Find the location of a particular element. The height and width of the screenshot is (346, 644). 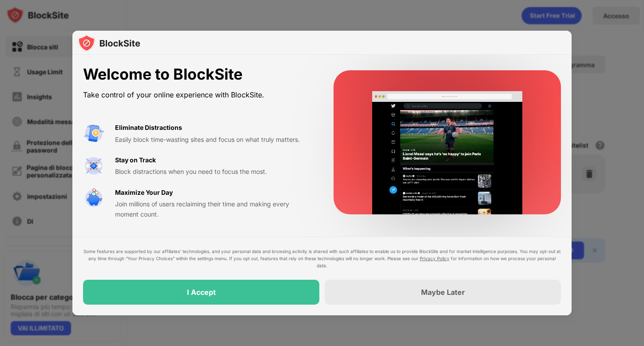

div: Easily block time-wasting sites and focus on what truly matters. is located at coordinates (213, 140).